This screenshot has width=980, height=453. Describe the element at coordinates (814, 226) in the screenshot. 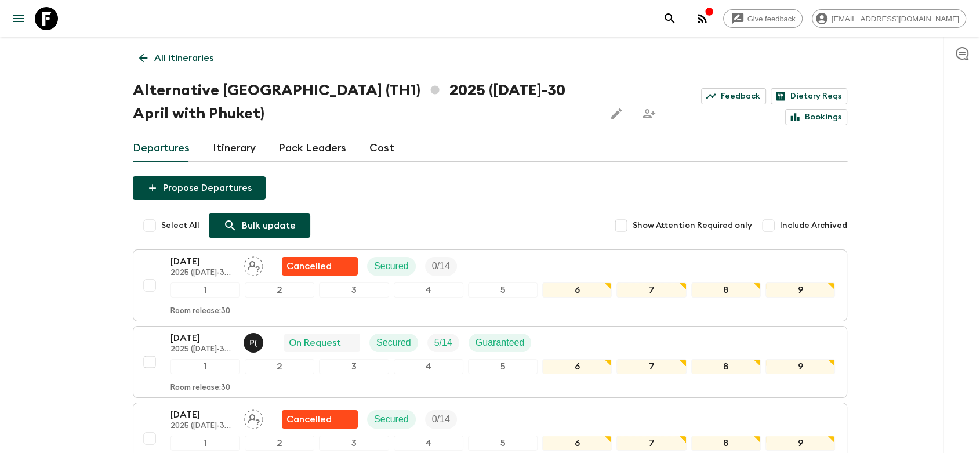

I see `span: Include Archived` at that location.